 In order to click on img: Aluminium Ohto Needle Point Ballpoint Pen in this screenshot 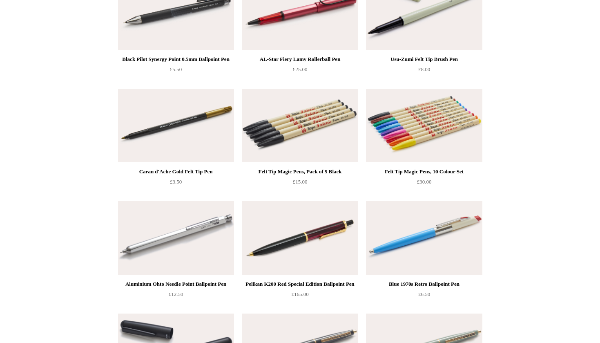, I will do `click(176, 238)`.